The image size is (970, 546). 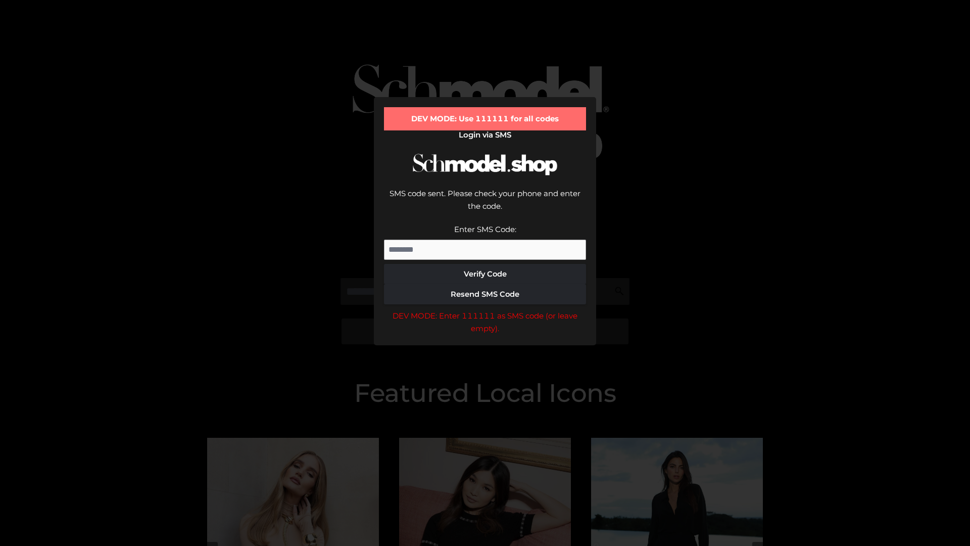 I want to click on button: Verify Code, so click(x=485, y=274).